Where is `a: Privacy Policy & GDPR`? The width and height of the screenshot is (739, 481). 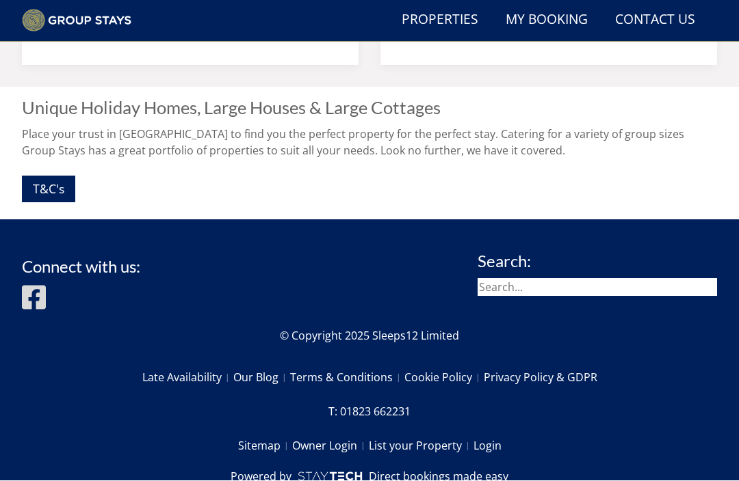
a: Privacy Policy & GDPR is located at coordinates (540, 378).